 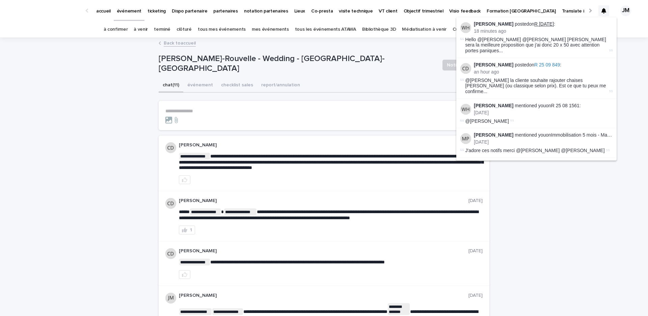 I want to click on button: checklist sales, so click(x=237, y=86).